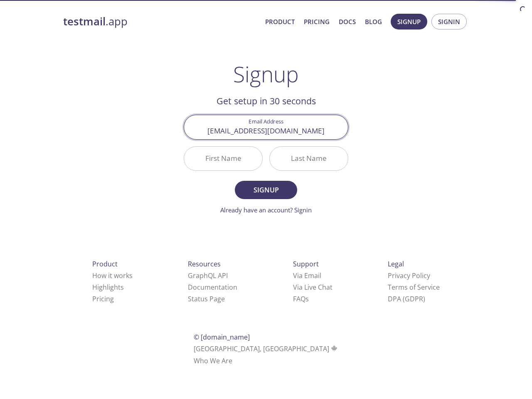  Describe the element at coordinates (213, 361) in the screenshot. I see `a: Who We Are` at that location.